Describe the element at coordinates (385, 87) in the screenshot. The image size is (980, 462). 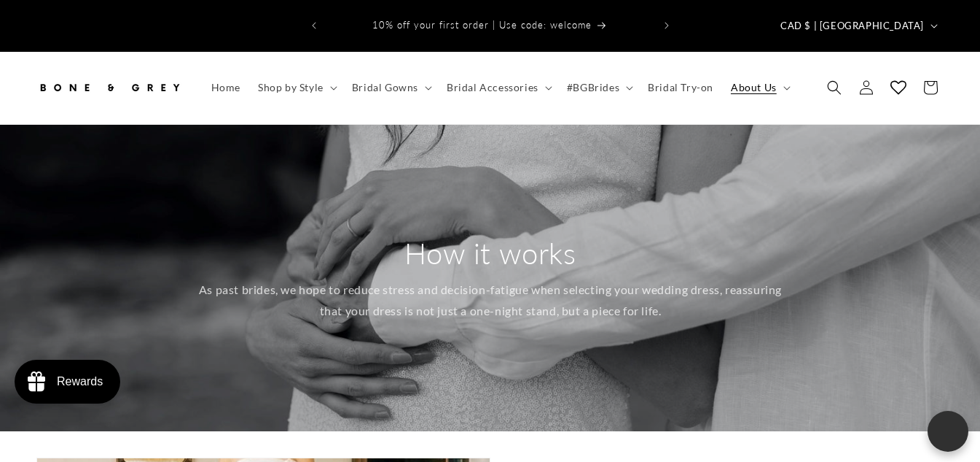
I see `span: Bridal Gowns` at that location.